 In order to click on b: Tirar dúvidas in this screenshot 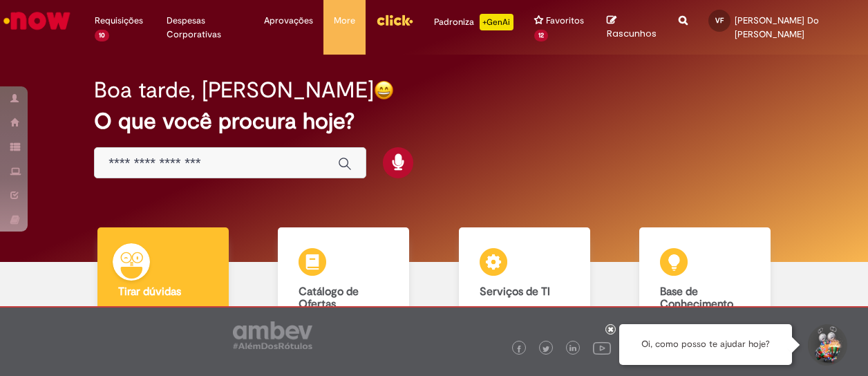, I will do `click(150, 292)`.